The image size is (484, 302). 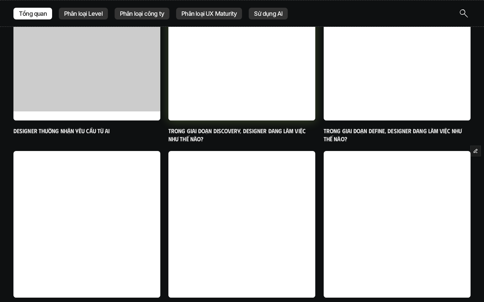 What do you see at coordinates (83, 13) in the screenshot?
I see `a: Phân loại Level` at bounding box center [83, 13].